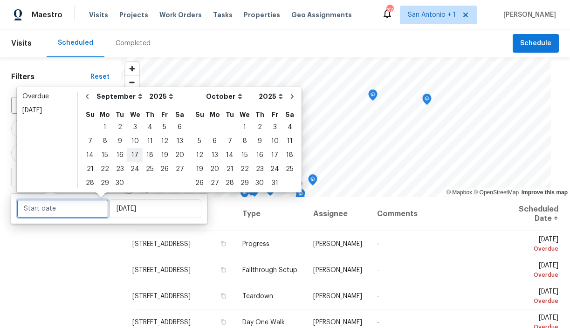 The image size is (570, 328). Describe the element at coordinates (135, 127) in the screenshot. I see `div: Wed Sep 03 2025` at that location.